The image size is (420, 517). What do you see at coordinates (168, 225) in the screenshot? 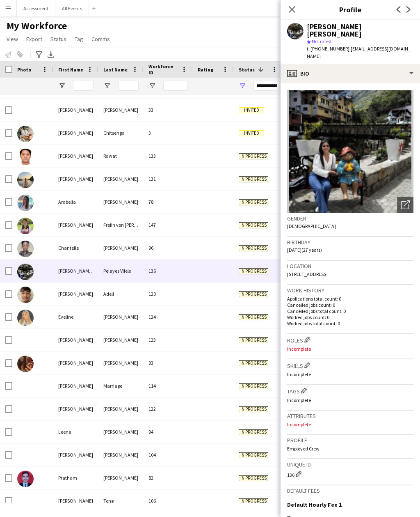
I see `div: 147` at bounding box center [168, 225].